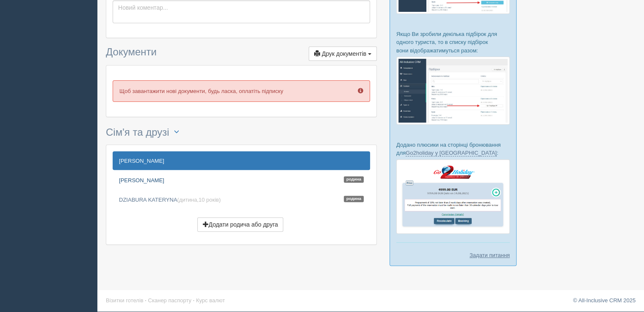  What do you see at coordinates (453, 90) in the screenshot?
I see `img: %D0%BF%D1%96%D0%B4%D0%B1%D1%96%D1%80%D0%BA%D0%B8-%D0%B3%D1%80%D1%83%D0%BF%D0%B0-%D1%81%D1%80%D0%B...` at bounding box center [453, 90].